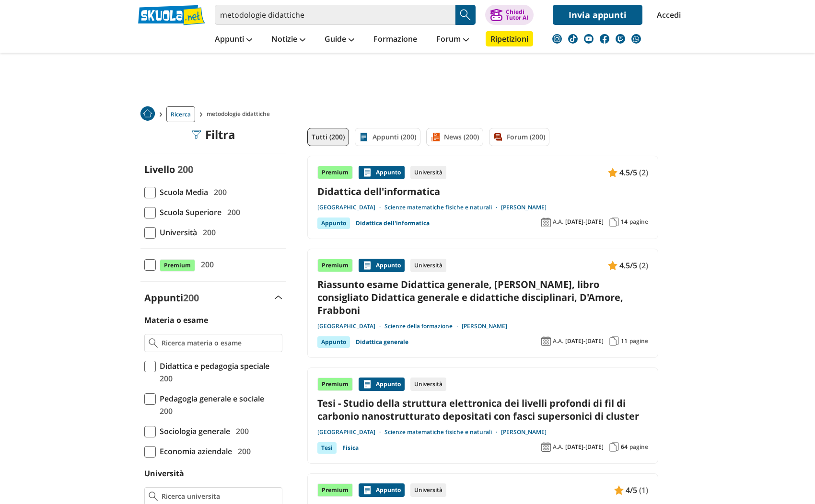 This screenshot has width=815, height=504. What do you see at coordinates (214, 135) in the screenshot?
I see `div: Filtra` at bounding box center [214, 135].